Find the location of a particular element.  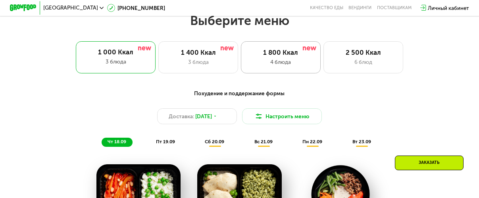

a: Вендинги is located at coordinates (360, 8).